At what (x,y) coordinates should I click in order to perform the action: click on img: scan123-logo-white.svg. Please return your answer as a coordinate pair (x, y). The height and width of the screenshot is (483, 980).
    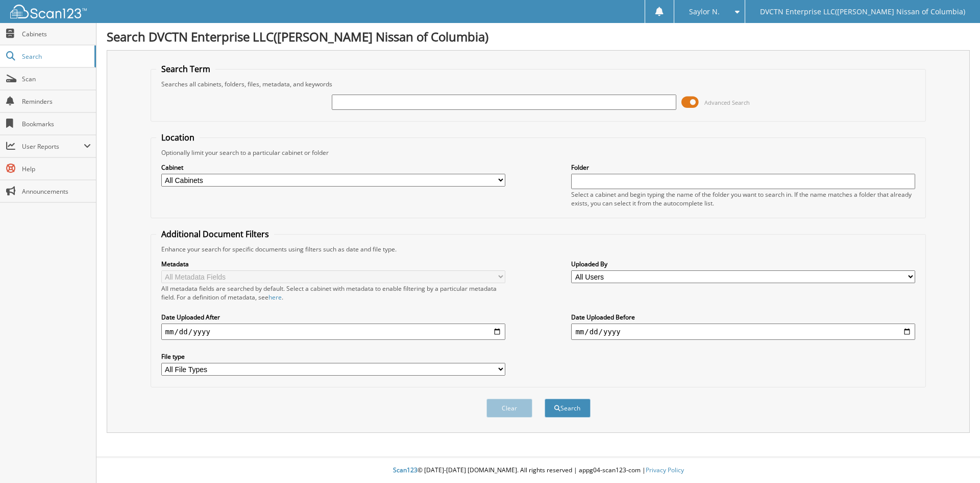
    Looking at the image, I should click on (49, 11).